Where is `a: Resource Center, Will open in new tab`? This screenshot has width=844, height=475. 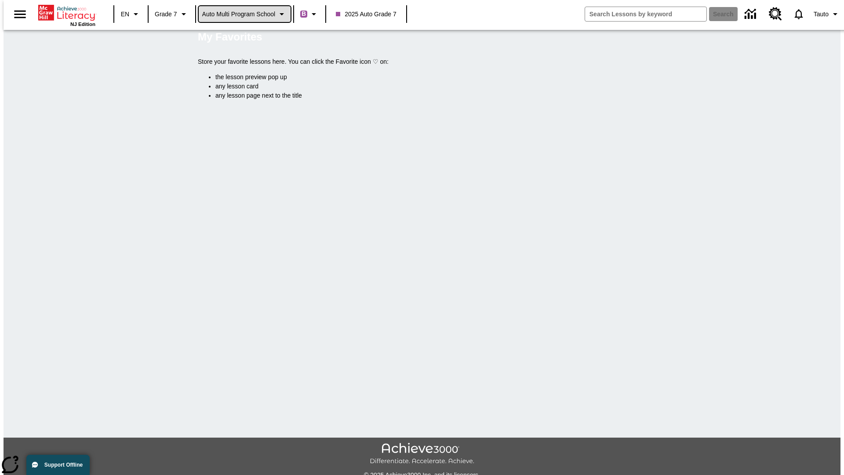
a: Resource Center, Will open in new tab is located at coordinates (776, 14).